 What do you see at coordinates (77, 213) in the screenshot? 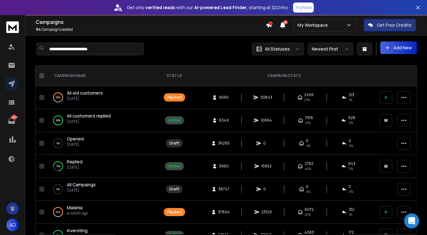
I see `p: a month ago` at bounding box center [77, 213].